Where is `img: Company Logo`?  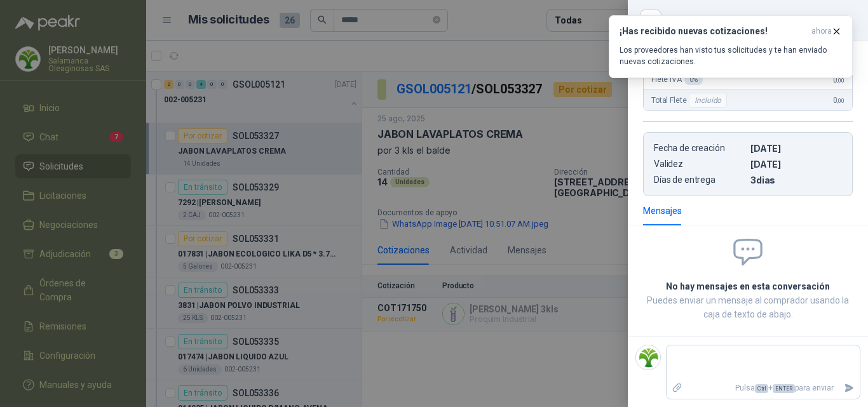
img: Company Logo is located at coordinates (648, 357).